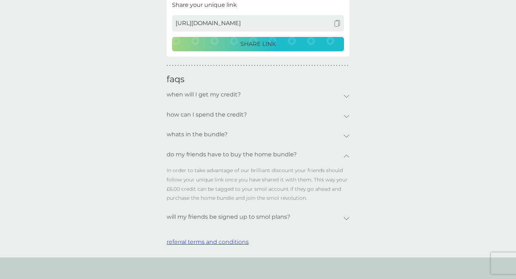  I want to click on p: do my friends have to buy the home bundle?, so click(232, 155).